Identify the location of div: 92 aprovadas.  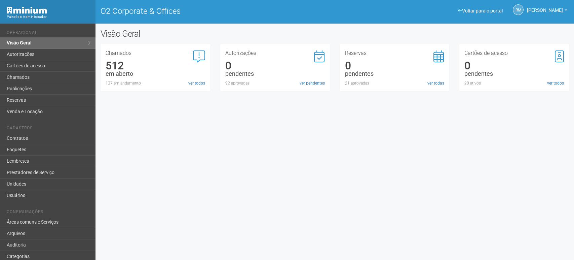
(275, 83).